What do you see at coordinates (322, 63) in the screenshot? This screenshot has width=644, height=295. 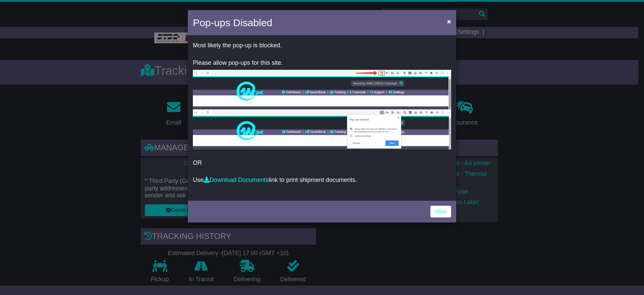 I see `p: Please allow pop-ups for this site.` at bounding box center [322, 63].